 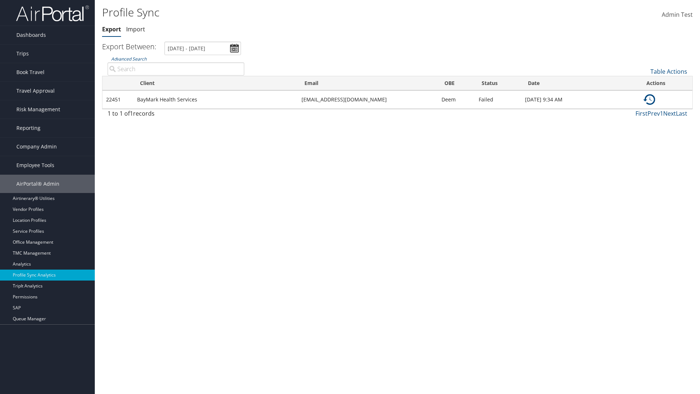 I want to click on span: 1, so click(x=131, y=113).